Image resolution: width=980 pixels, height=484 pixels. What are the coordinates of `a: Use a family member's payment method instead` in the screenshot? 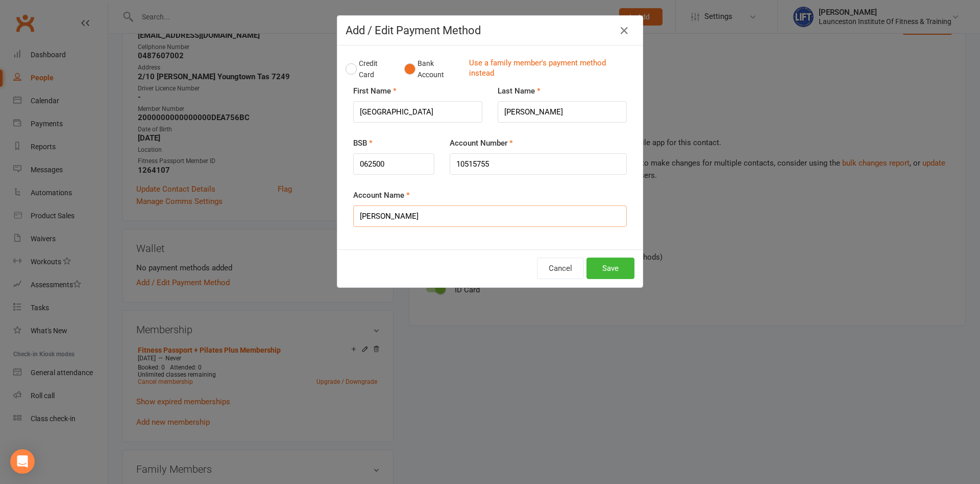 It's located at (549, 69).